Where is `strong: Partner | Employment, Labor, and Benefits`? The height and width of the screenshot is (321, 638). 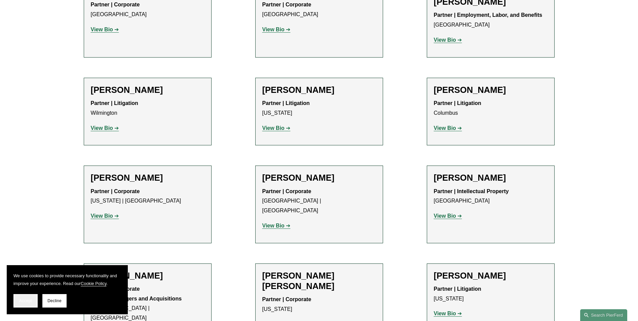 strong: Partner | Employment, Labor, and Benefits is located at coordinates (488, 15).